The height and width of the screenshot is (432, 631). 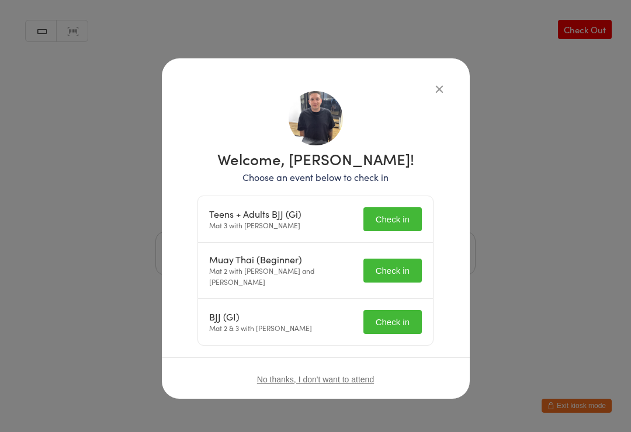 I want to click on button: No thanks, I don't want to attend, so click(x=315, y=379).